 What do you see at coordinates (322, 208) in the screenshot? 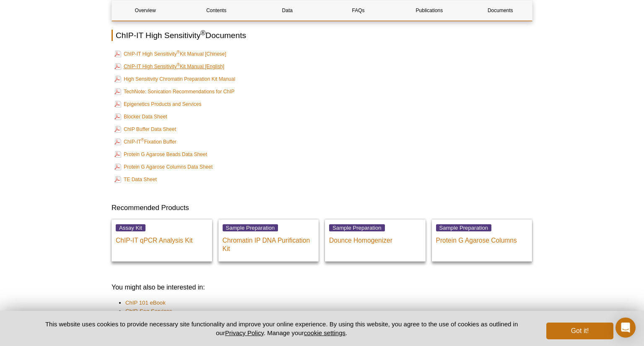
I see `h3: Recommended Products` at bounding box center [322, 208].